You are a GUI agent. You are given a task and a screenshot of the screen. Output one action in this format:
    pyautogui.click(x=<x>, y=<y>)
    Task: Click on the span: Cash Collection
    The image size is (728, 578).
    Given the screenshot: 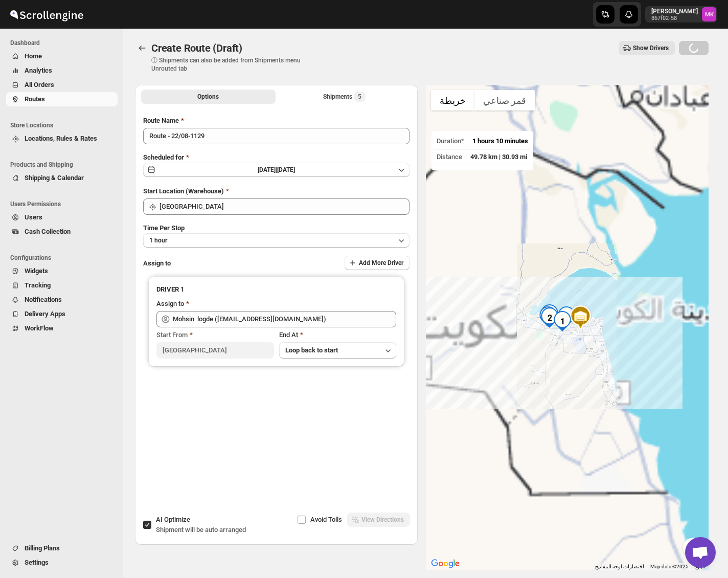 What is the action you would take?
    pyautogui.click(x=47, y=231)
    